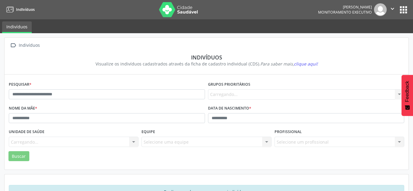 The height and width of the screenshot is (191, 413). What do you see at coordinates (403, 10) in the screenshot?
I see `button: apps` at bounding box center [403, 10].